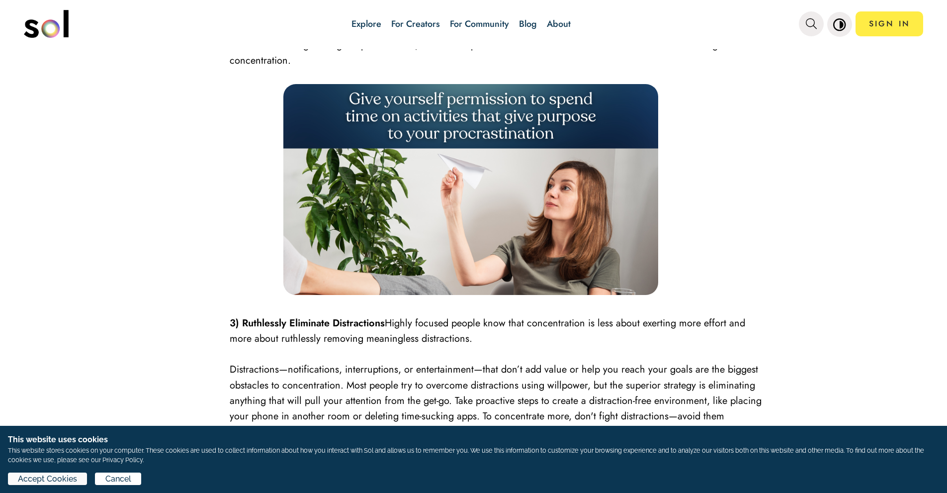 This screenshot has height=493, width=947. What do you see at coordinates (479, 24) in the screenshot?
I see `a: For Community` at bounding box center [479, 24].